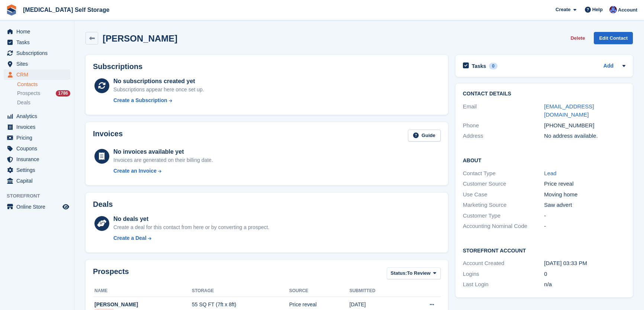 The height and width of the screenshot is (310, 644). I want to click on div: No invoices available yet, so click(163, 152).